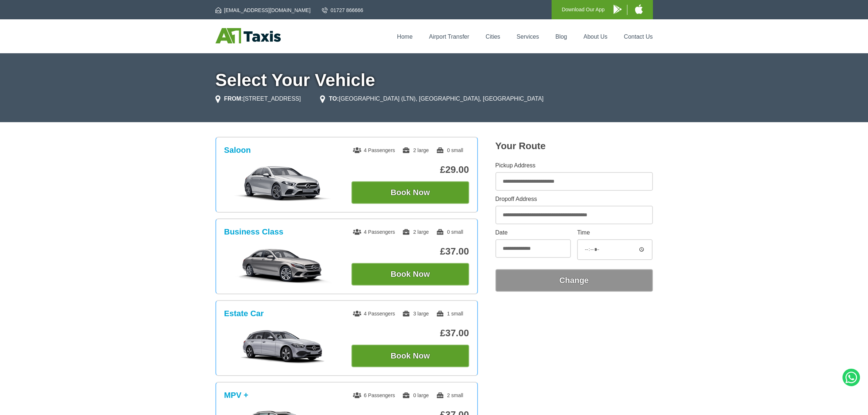 The width and height of the screenshot is (868, 415). What do you see at coordinates (638, 9) in the screenshot?
I see `img: A1 Taxis iPhone App` at bounding box center [638, 9].